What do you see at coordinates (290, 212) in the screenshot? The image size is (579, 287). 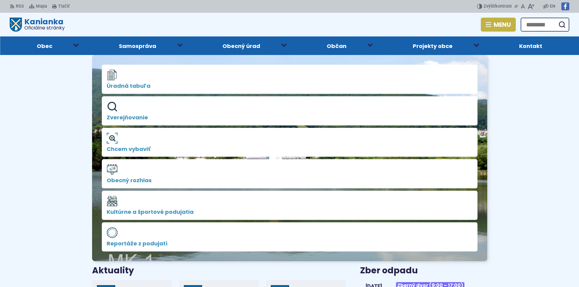 I see `span: Kultúrne a športové podujatia` at bounding box center [290, 212].